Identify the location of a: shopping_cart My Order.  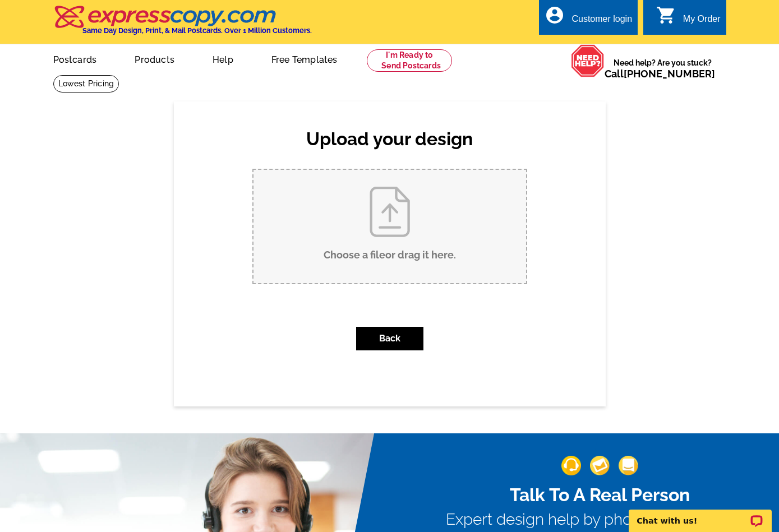
(688, 19).